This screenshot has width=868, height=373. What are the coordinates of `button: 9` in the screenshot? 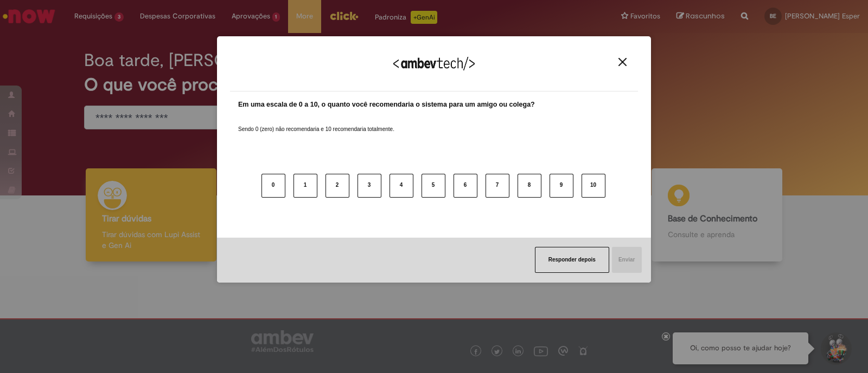 It's located at (561, 186).